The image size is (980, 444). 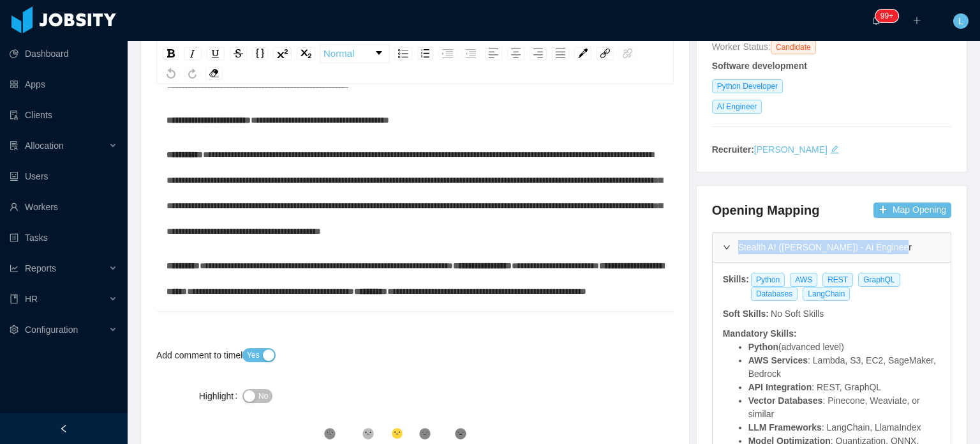 I want to click on i: icon: line-chart, so click(x=14, y=268).